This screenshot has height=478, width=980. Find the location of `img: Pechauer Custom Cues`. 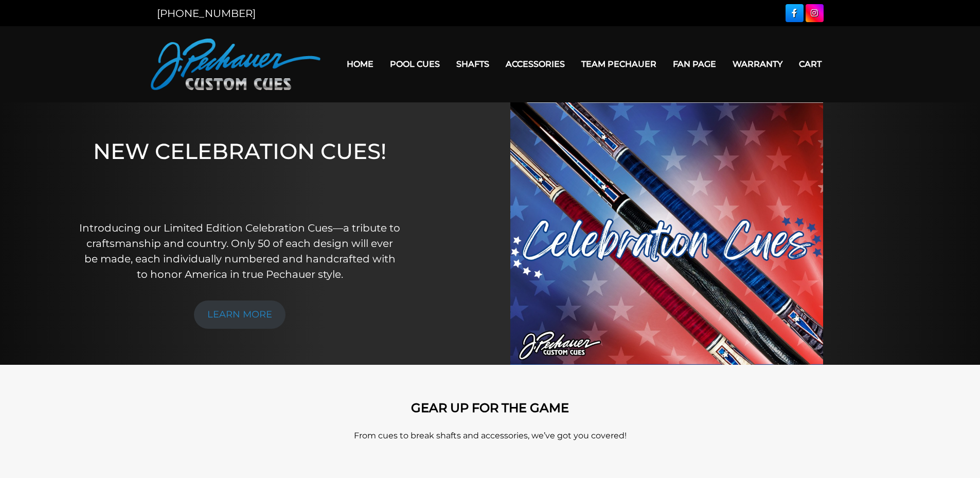

img: Pechauer Custom Cues is located at coordinates (236, 64).